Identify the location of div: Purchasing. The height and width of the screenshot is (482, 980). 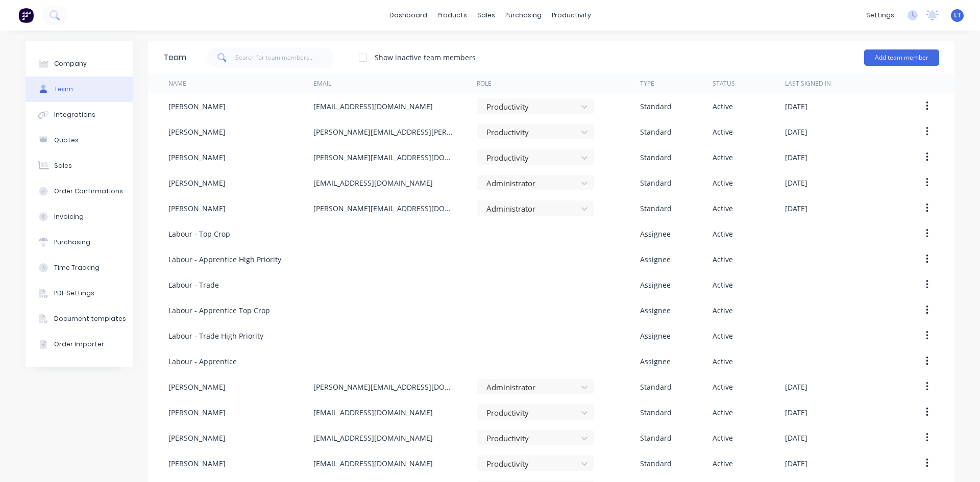
(72, 242).